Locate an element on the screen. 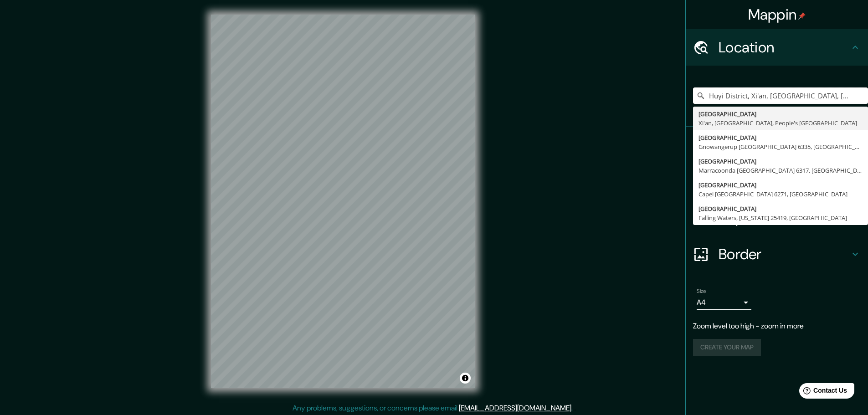 The image size is (868, 415). p: Any problems, suggestions, or concerns please email . is located at coordinates (432, 408).